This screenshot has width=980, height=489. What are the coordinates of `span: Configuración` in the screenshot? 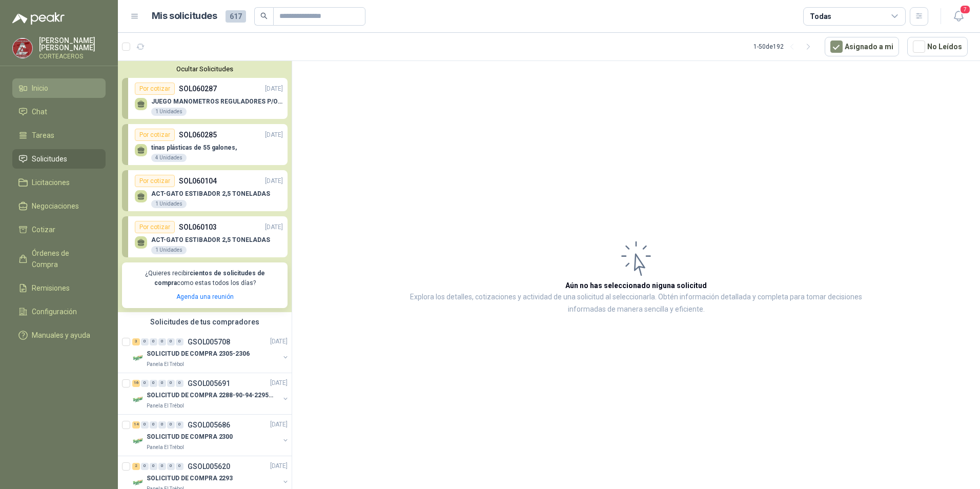 It's located at (54, 311).